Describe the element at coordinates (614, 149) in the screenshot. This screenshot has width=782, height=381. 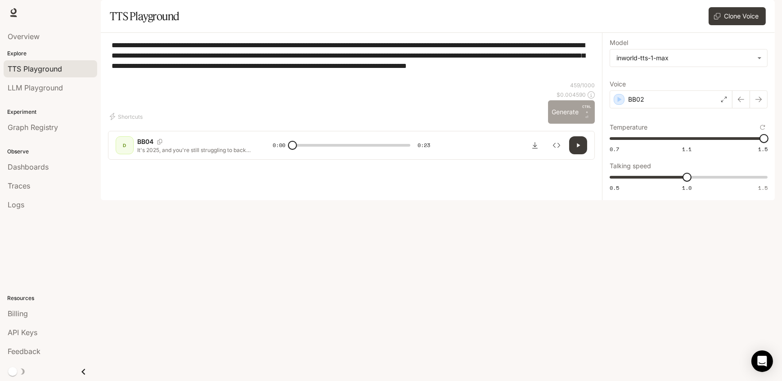
I see `span: 0.7` at that location.